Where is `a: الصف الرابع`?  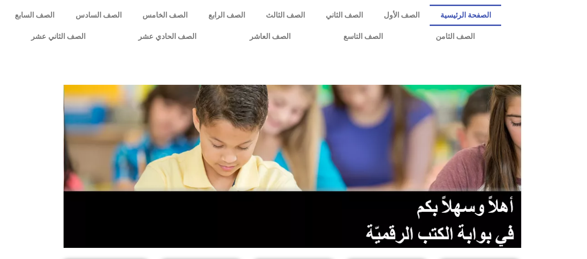
a: الصف الرابع is located at coordinates (226, 15).